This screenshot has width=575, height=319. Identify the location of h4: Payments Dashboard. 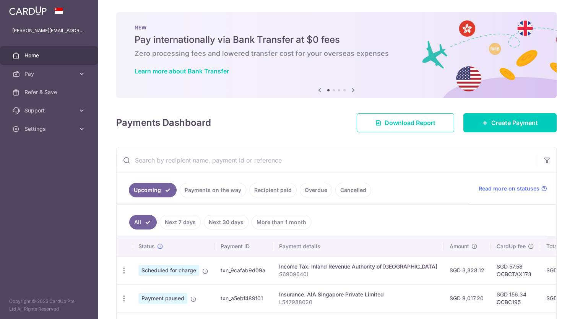
(163, 123).